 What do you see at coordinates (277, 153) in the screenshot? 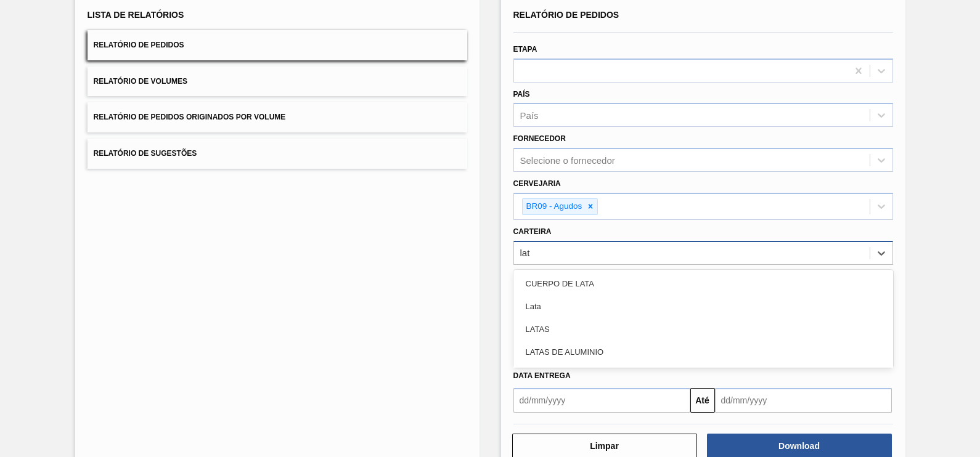
I see `button: Relatório de Sugestões` at bounding box center [277, 153].